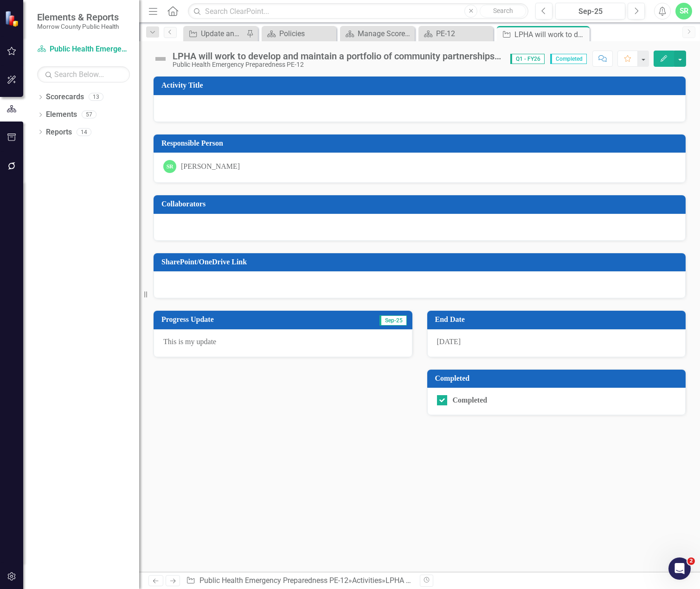  What do you see at coordinates (283, 342) in the screenshot?
I see `p: This is my update` at bounding box center [283, 342].